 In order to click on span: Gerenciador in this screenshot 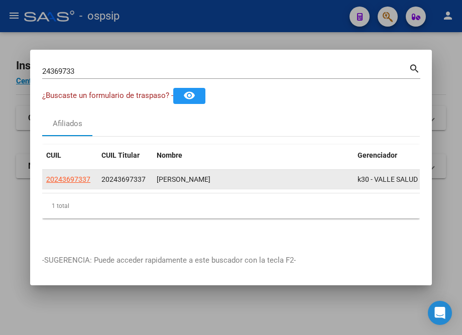, I will do `click(377, 155)`.